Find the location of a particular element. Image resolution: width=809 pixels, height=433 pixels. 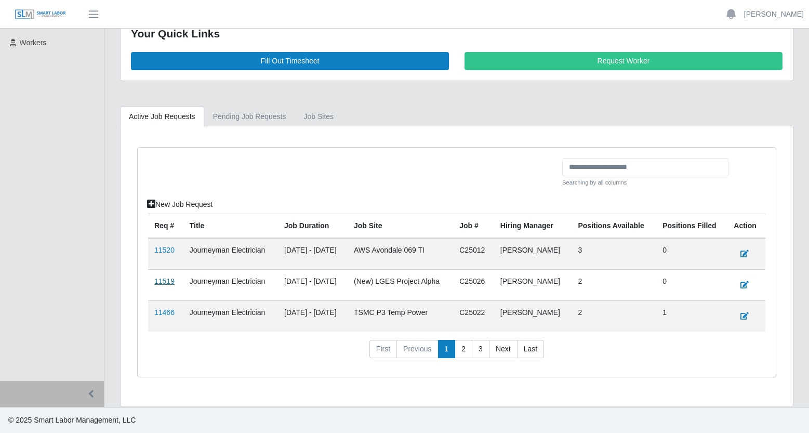

a: 11520 is located at coordinates (164, 250).